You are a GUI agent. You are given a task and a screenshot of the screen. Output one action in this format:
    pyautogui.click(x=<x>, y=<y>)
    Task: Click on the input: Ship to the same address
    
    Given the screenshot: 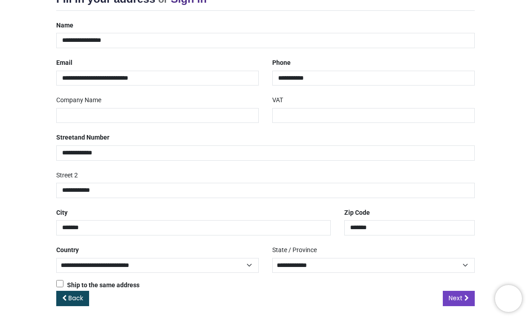 What is the action you would take?
    pyautogui.click(x=60, y=284)
    